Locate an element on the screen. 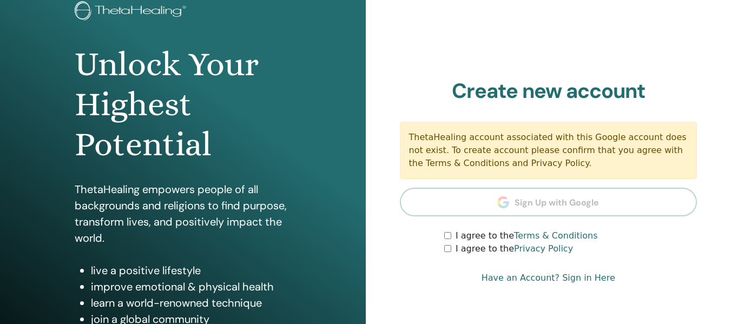  a: Privacy Policy is located at coordinates (544, 249).